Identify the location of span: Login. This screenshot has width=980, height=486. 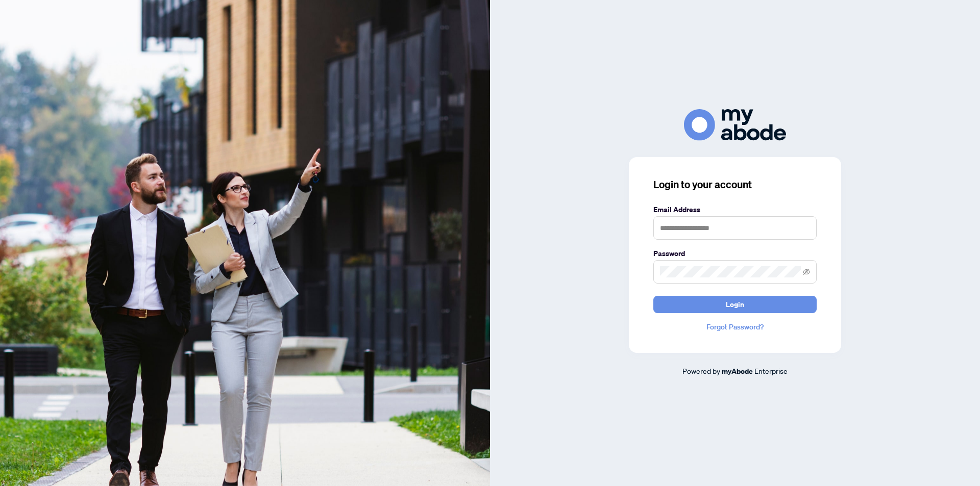
(735, 304).